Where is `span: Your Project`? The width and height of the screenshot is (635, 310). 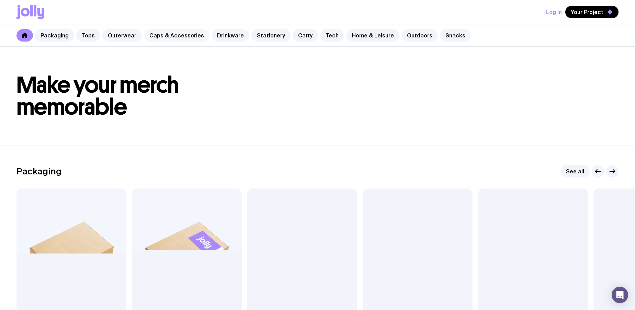
span: Your Project is located at coordinates (586, 12).